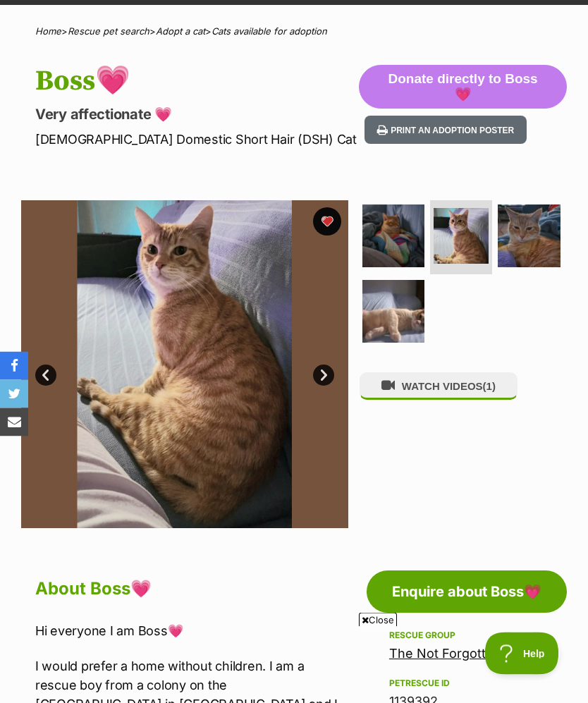  What do you see at coordinates (467, 593) in the screenshot?
I see `a: Enquire about Boss💗` at bounding box center [467, 593].